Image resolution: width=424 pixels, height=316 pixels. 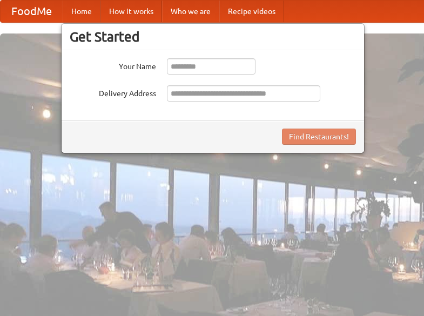 I want to click on button: Find Restaurants!, so click(x=319, y=137).